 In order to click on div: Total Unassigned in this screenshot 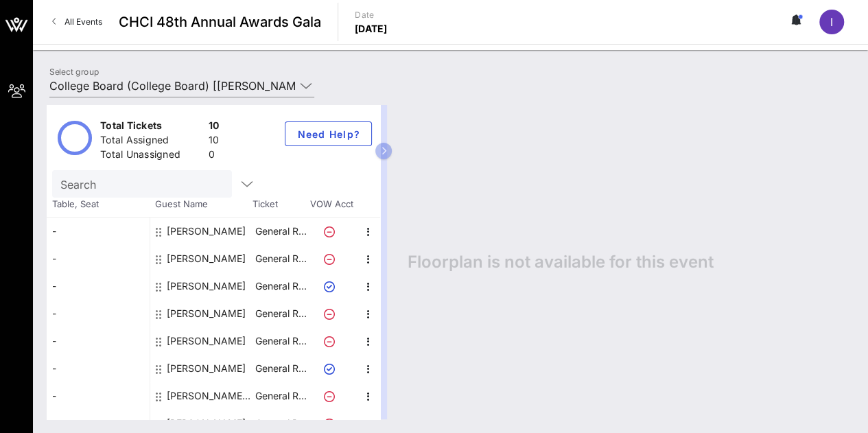, I will do `click(152, 156)`.